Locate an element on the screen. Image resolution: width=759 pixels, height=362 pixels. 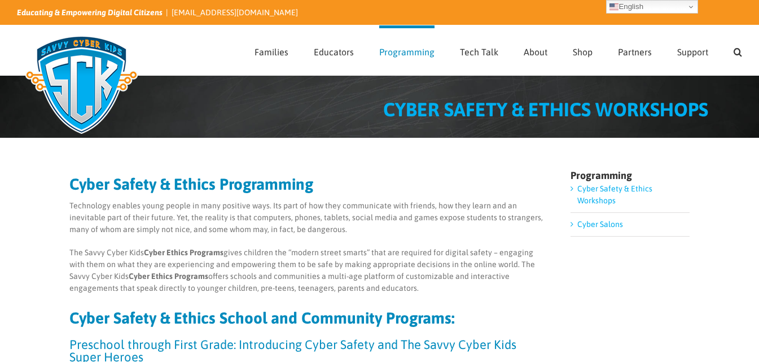
span: Programming is located at coordinates (407, 52).